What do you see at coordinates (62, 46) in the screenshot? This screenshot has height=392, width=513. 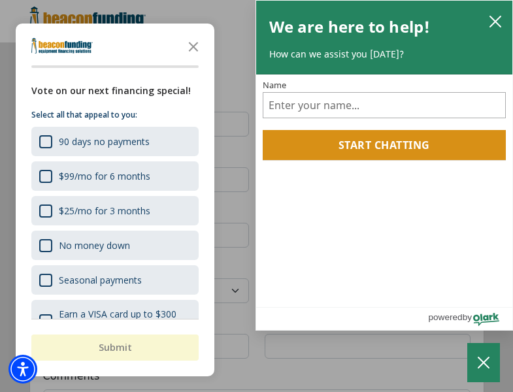 I see `img: Company logo` at bounding box center [62, 46].